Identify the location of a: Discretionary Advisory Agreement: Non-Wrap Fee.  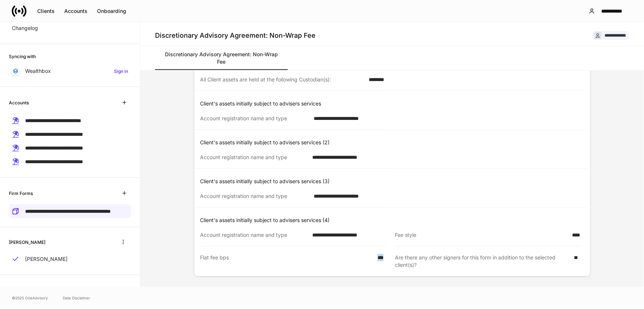
(221, 58).